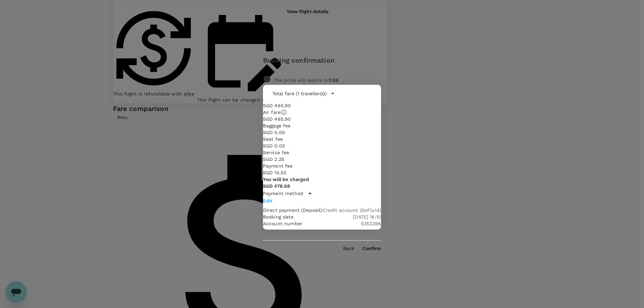  I want to click on p: Air fare, so click(271, 112).